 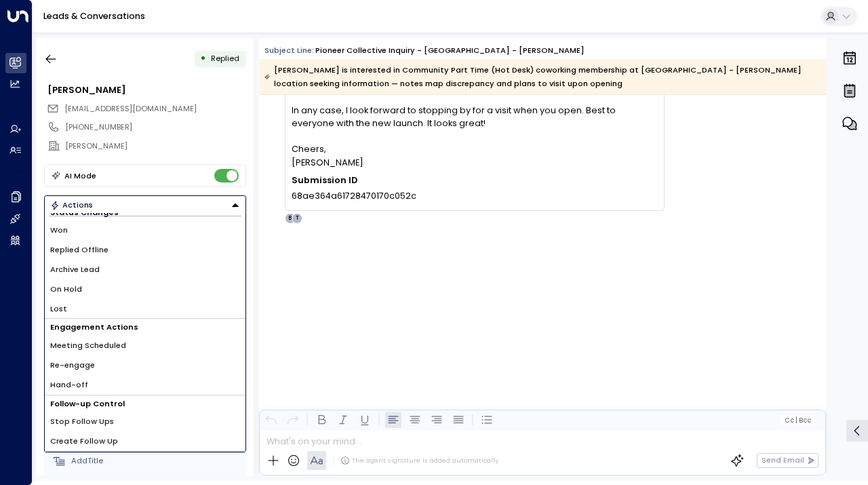 What do you see at coordinates (145, 205) in the screenshot?
I see `button: Actions` at bounding box center [145, 205].